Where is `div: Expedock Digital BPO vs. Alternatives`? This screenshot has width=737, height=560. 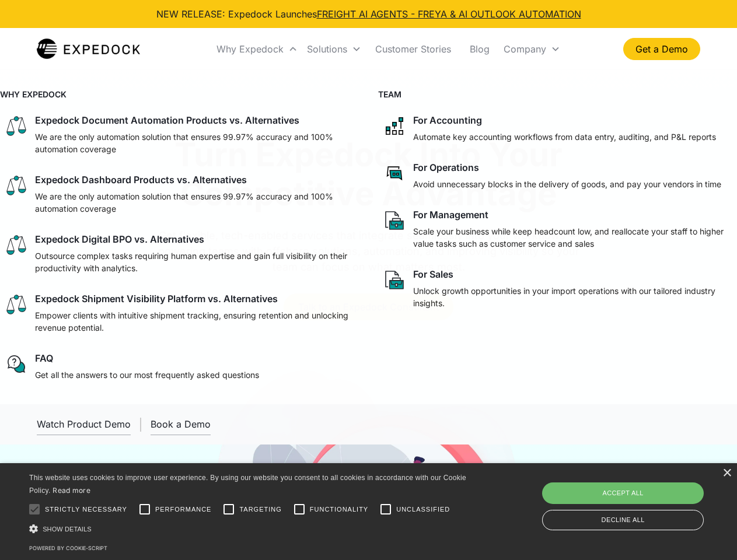
div: Expedock Digital BPO vs. Alternatives is located at coordinates (119, 239).